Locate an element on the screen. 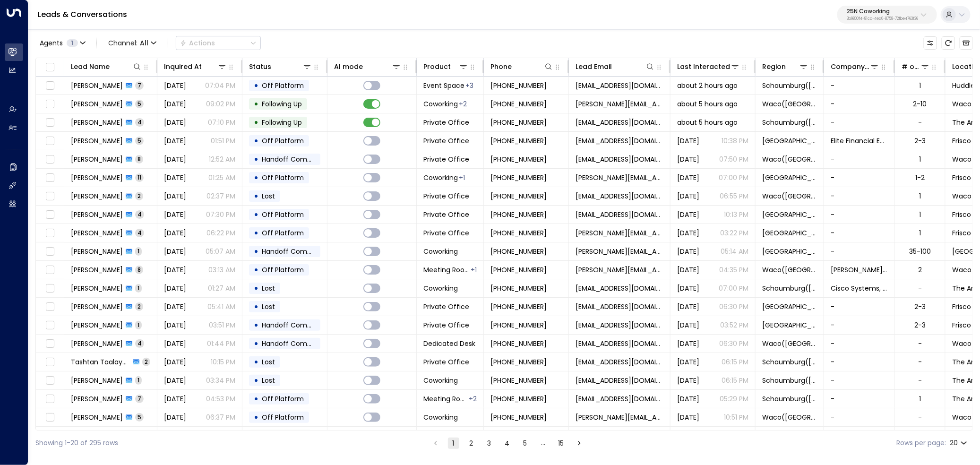  span: ed@elitefinancialedu.com is located at coordinates (619, 141).